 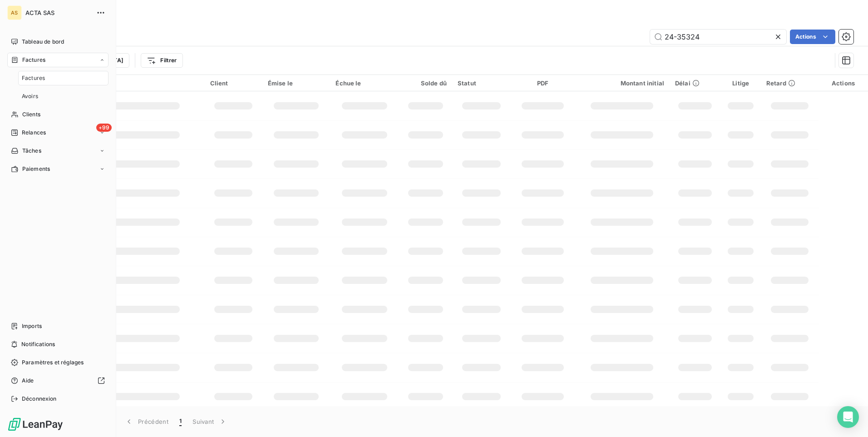 What do you see at coordinates (718, 37) in the screenshot?
I see `input: Rechercher` at bounding box center [718, 37].